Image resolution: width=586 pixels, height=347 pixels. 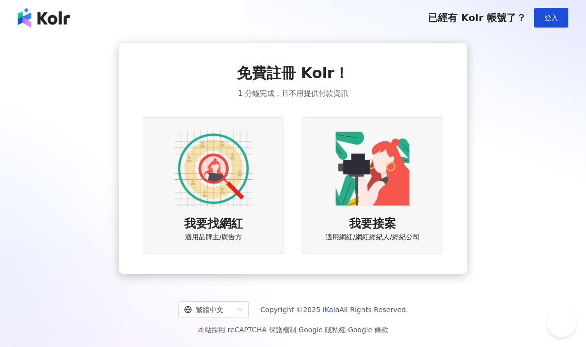 I want to click on span: 本站採用 reCAPTCHA 保護機制, so click(x=293, y=329).